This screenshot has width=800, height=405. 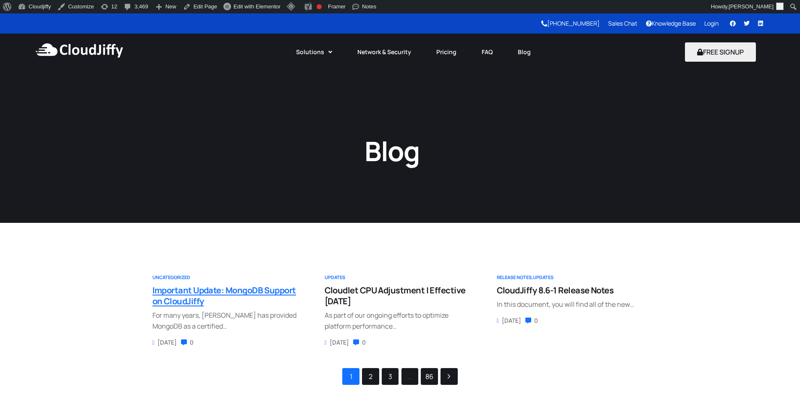 What do you see at coordinates (487, 52) in the screenshot?
I see `a: FAQ` at bounding box center [487, 52].